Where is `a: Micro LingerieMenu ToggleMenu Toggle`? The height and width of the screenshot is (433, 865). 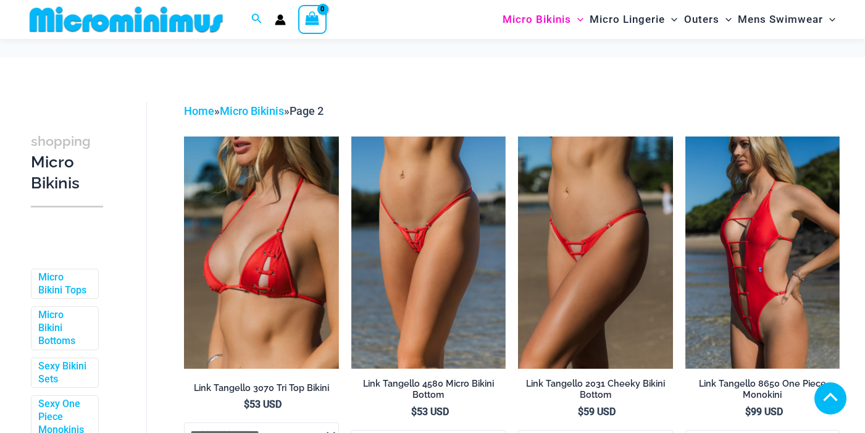 a: Micro LingerieMenu ToggleMenu Toggle is located at coordinates (634, 19).